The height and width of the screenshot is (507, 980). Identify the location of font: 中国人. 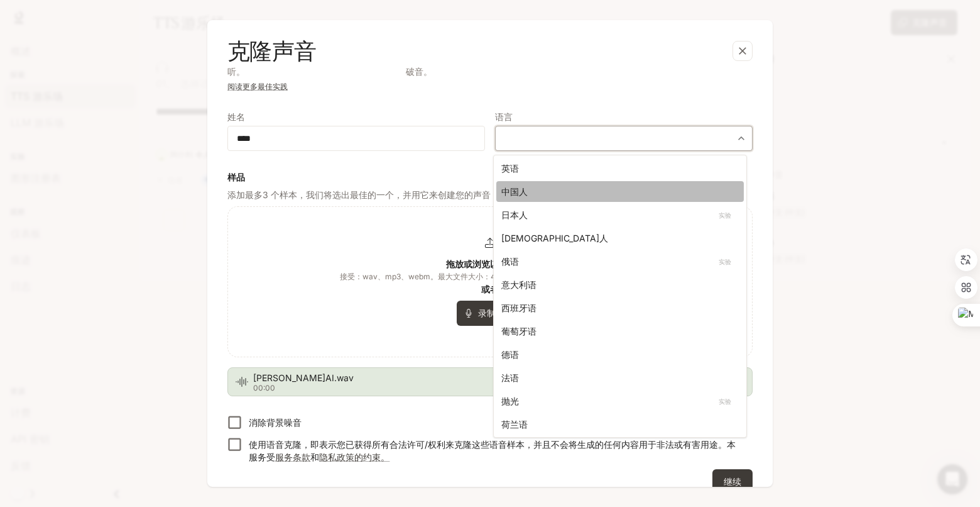
(514, 191).